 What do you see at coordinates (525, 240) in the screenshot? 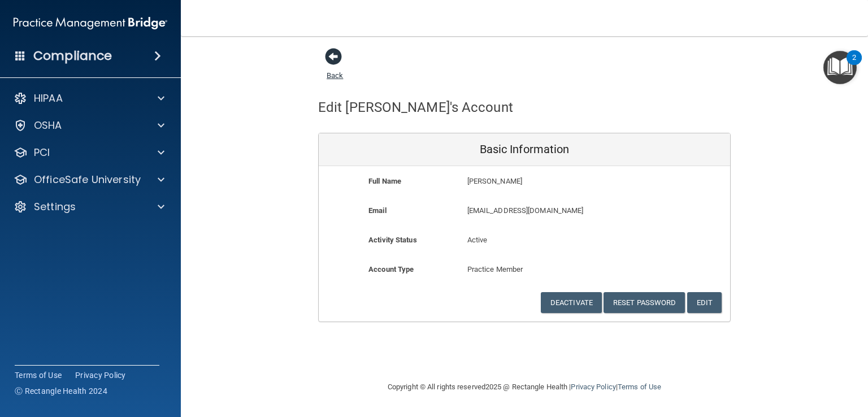
I see `p: Active` at bounding box center [525, 240].